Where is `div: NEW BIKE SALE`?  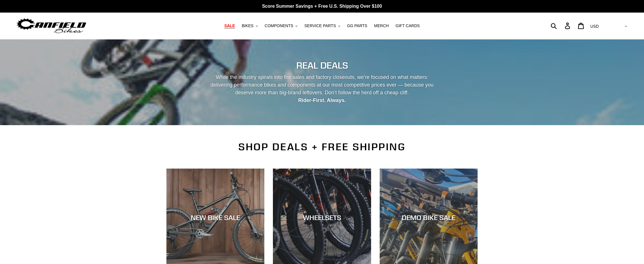
div: NEW BIKE SALE is located at coordinates (216, 218).